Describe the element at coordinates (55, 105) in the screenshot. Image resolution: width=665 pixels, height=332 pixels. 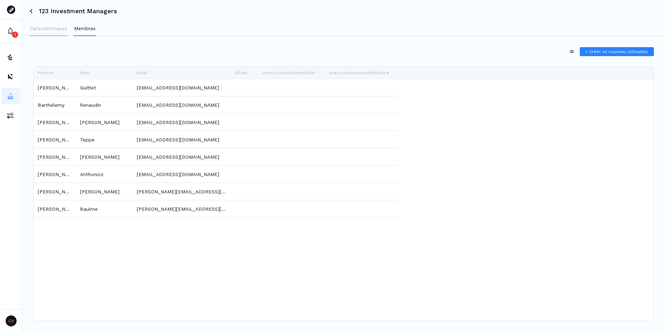
I see `div: Barthélemy` at that location.